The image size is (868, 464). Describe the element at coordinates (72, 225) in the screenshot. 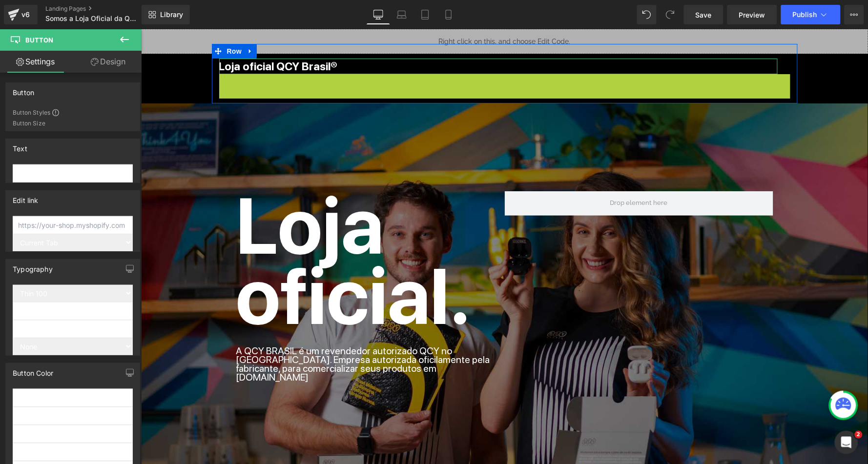

I see `input: https://your-shop.myshopify.com` at that location.